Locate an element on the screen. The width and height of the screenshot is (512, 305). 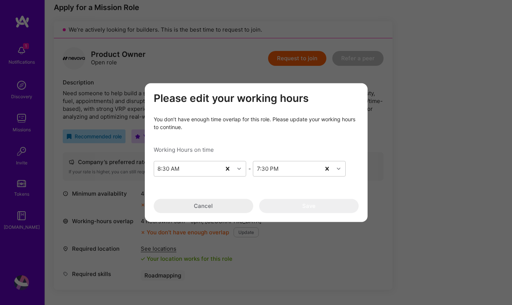
h3: Please edit your working hours is located at coordinates (256, 98).